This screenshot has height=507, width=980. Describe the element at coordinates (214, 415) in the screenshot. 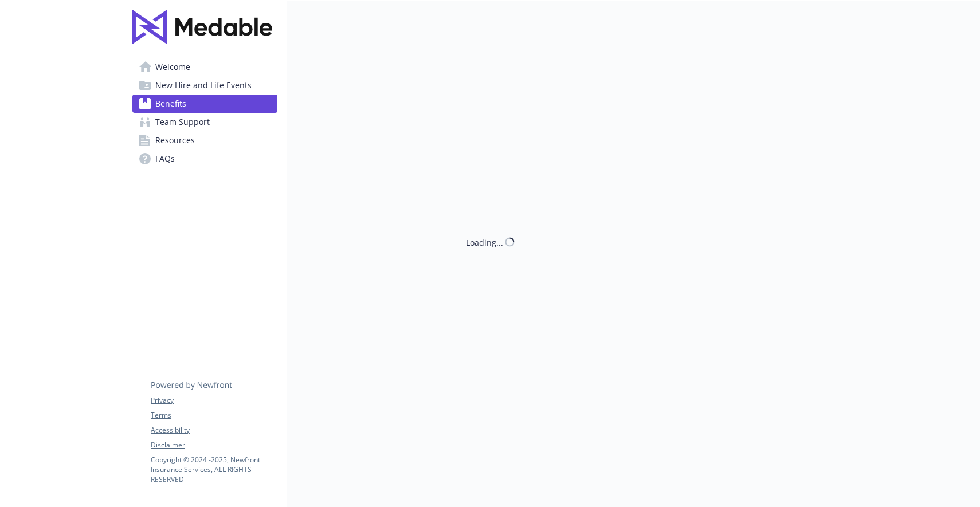

I see `a: Terms` at that location.